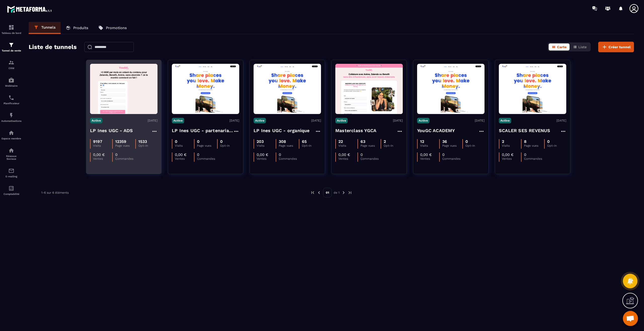  What do you see at coordinates (336, 193) in the screenshot?
I see `p: de 1` at bounding box center [336, 193].